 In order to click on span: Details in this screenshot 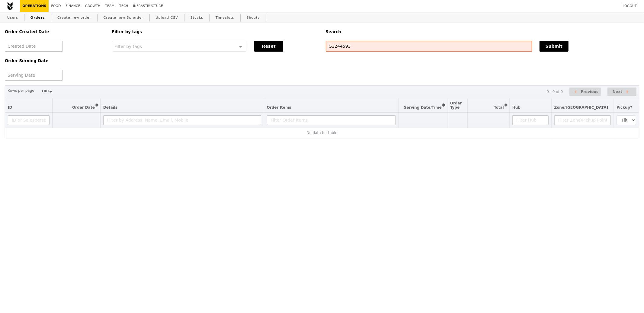, I will do `click(110, 108)`.